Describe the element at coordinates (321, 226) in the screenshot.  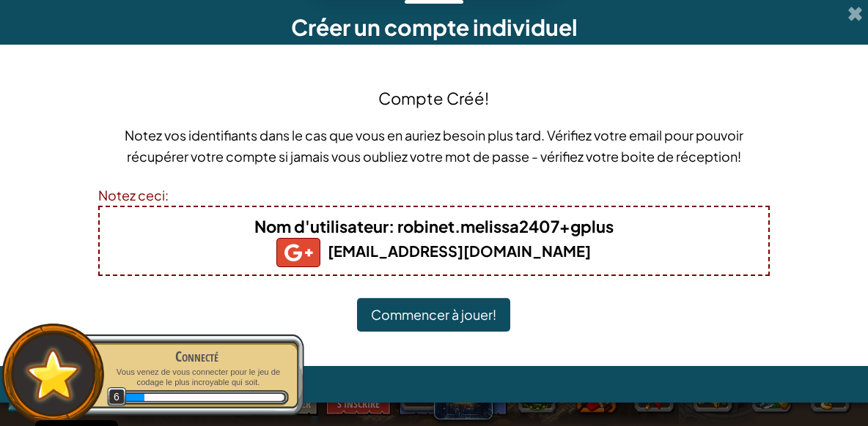
I see `span: Nom d'utilisateur` at that location.